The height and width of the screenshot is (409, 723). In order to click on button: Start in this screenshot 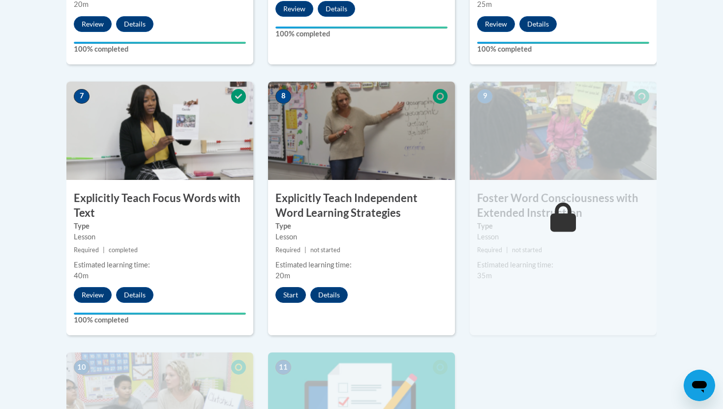, I will do `click(291, 295)`.